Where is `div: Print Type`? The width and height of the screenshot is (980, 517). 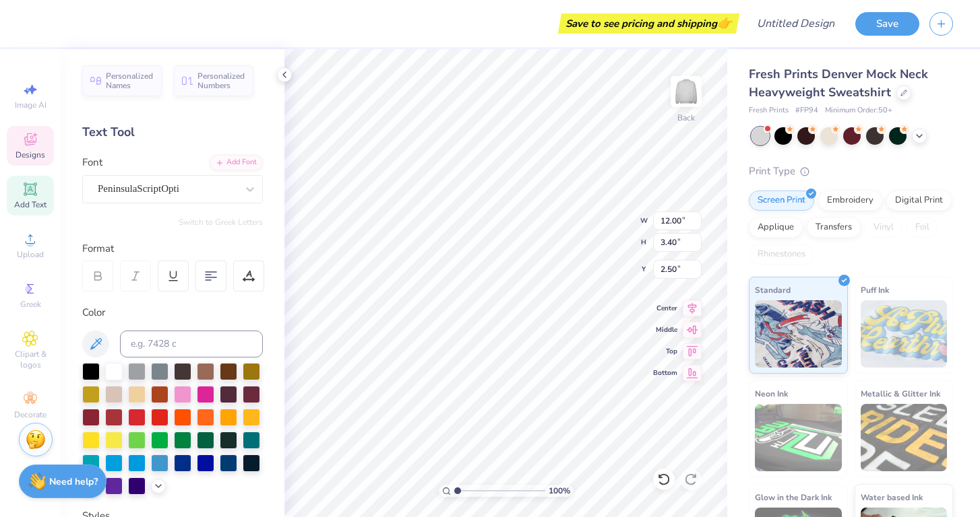
div: Print Type is located at coordinates (851, 171).